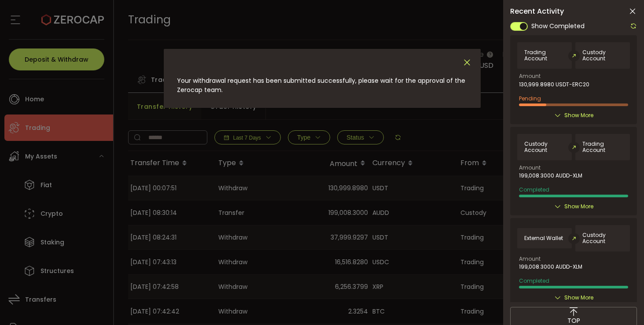 Image resolution: width=644 pixels, height=325 pixels. Describe the element at coordinates (622, 304) in the screenshot. I see `div: Chat Widget` at that location.